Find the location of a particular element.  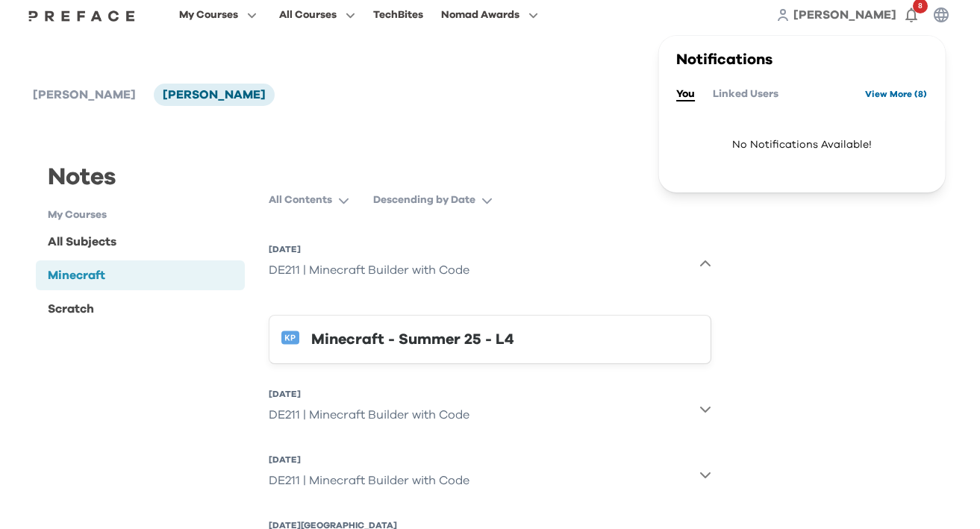

button: My Courses is located at coordinates (218, 15).